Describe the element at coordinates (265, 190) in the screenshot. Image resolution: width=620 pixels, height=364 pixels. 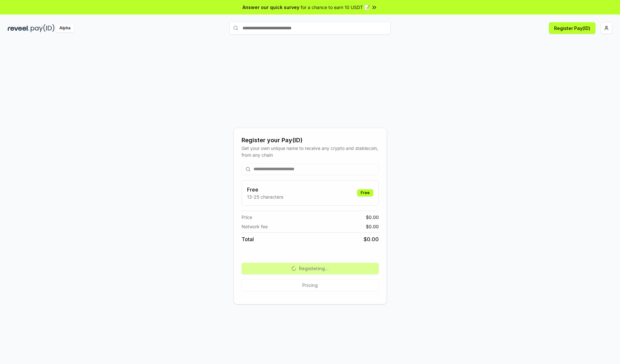
I see `h3: Free` at that location.